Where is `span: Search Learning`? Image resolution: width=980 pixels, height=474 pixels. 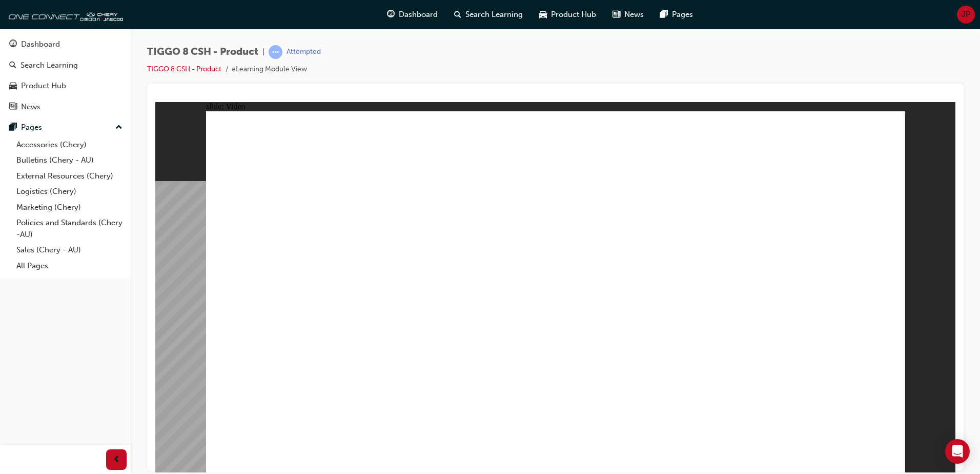
span: Search Learning is located at coordinates (494, 14).